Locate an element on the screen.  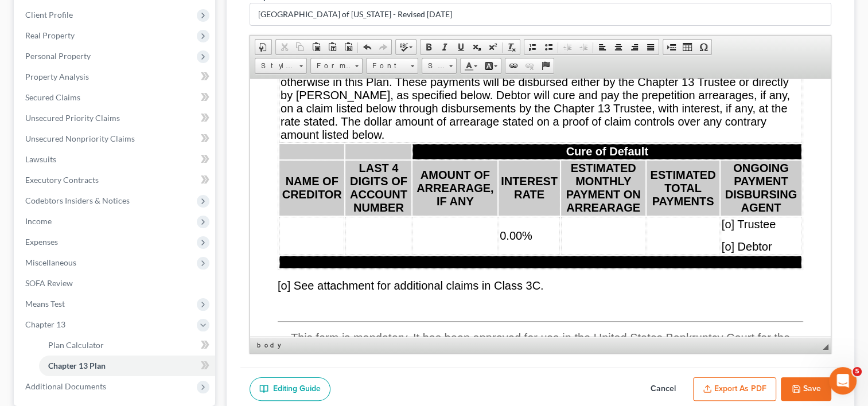
a: Unsecured Nonpriority Claims is located at coordinates (115, 139).